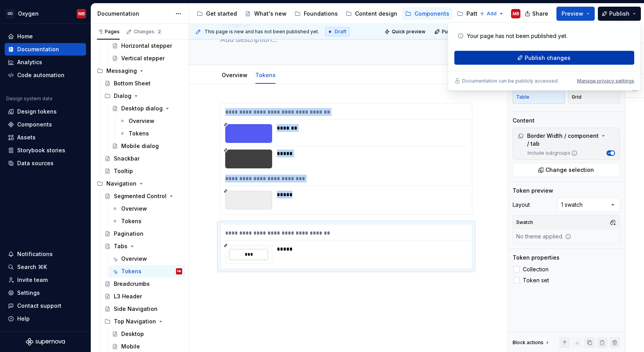 The image size is (644, 352). I want to click on a: Home, so click(45, 37).